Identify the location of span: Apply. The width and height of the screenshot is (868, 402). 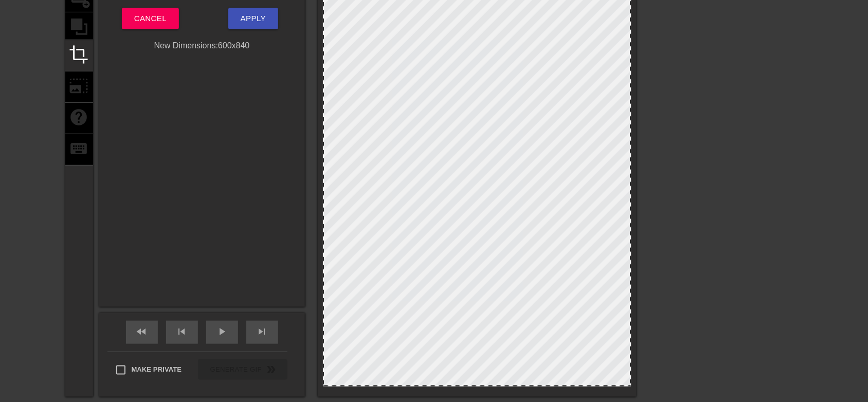
(253, 18).